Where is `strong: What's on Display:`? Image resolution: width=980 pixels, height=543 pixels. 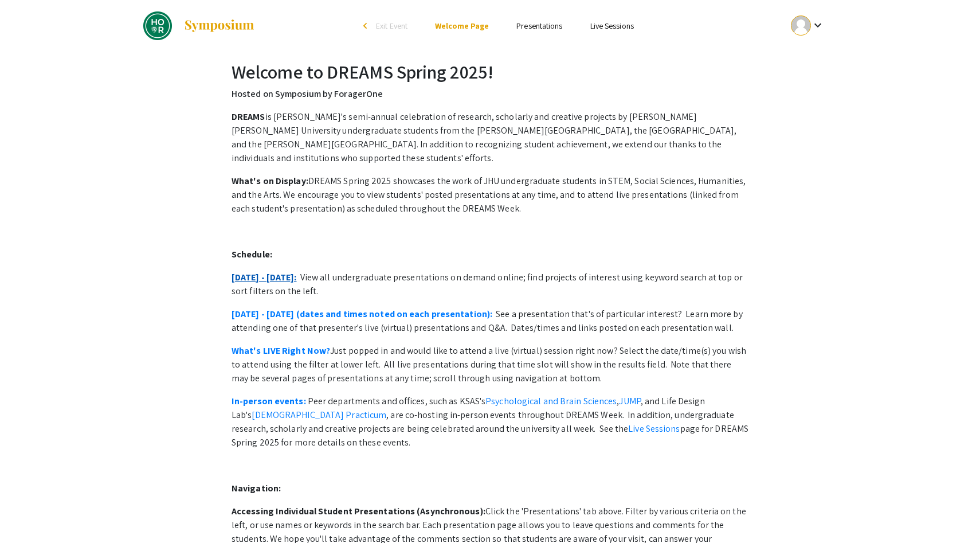
strong: What's on Display: is located at coordinates (270, 181).